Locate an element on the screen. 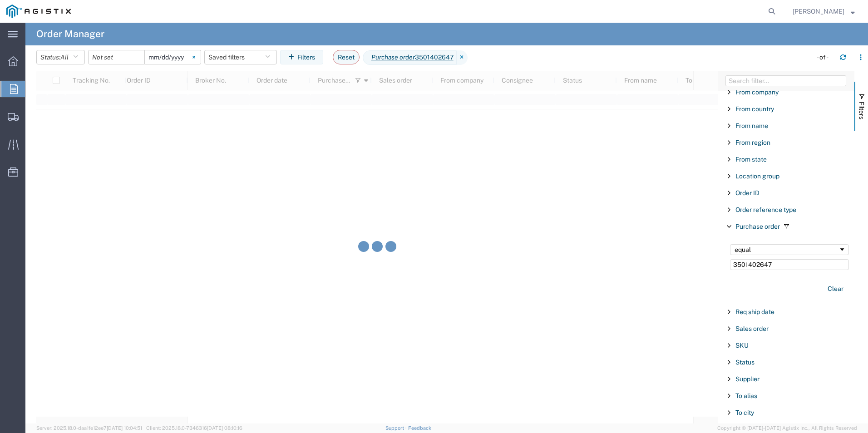 Image resolution: width=868 pixels, height=433 pixels. span: Req ship date is located at coordinates (755, 312).